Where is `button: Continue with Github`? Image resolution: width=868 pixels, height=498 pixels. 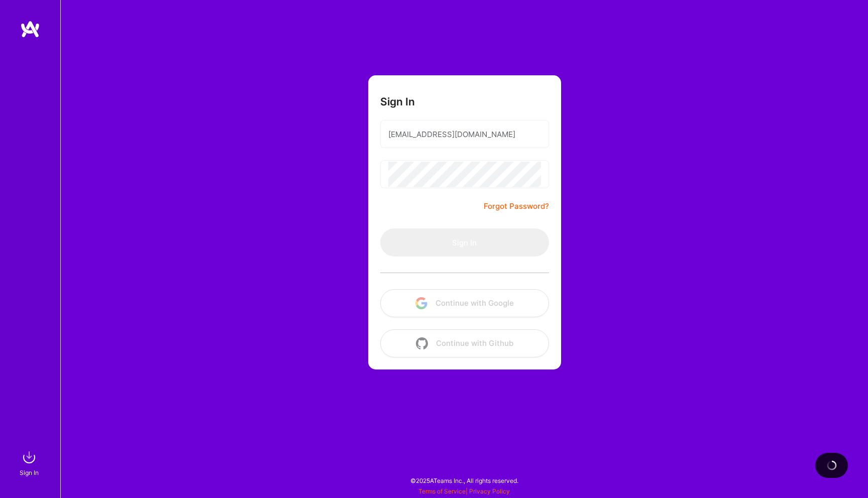
button: Continue with Github is located at coordinates (465, 344).